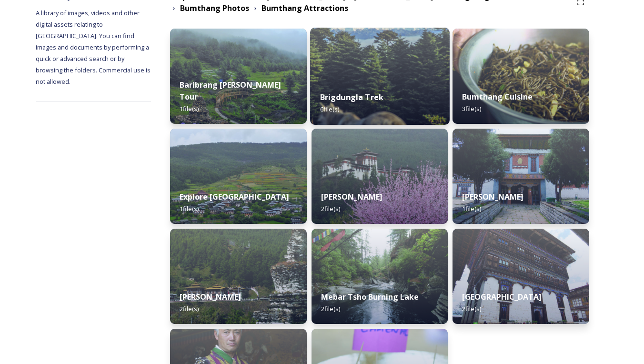  I want to click on span: 6 file(s), so click(330, 109).